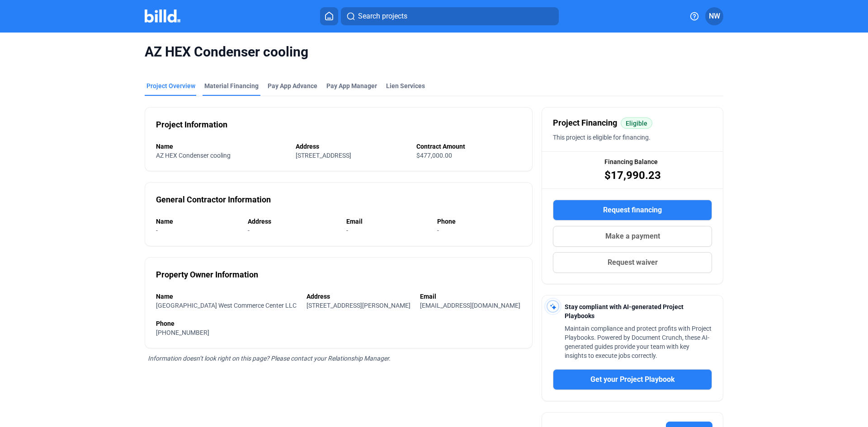  What do you see at coordinates (633, 263) in the screenshot?
I see `span: Request waiver` at bounding box center [633, 263].